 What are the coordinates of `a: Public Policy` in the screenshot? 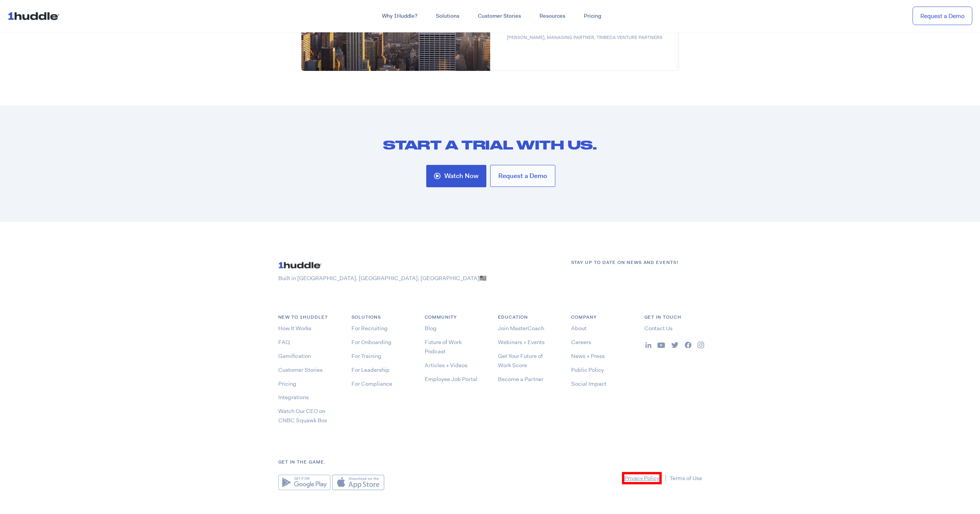 It's located at (587, 370).